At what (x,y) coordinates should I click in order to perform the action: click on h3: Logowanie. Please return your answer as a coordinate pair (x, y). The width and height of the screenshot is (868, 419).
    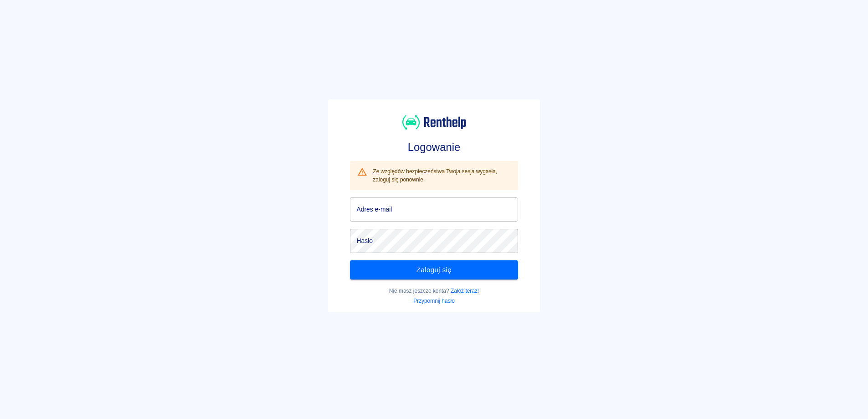
    Looking at the image, I should click on (434, 147).